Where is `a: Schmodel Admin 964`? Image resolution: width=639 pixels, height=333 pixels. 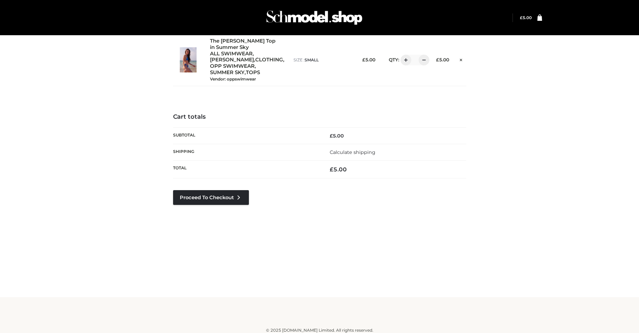
a: Schmodel Admin 964 is located at coordinates (314, 17).